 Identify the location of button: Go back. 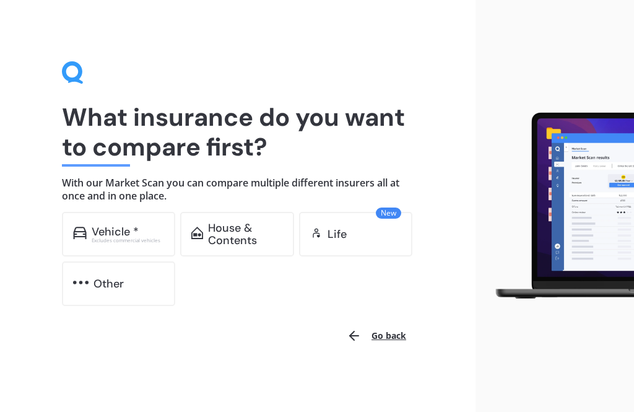
(376, 336).